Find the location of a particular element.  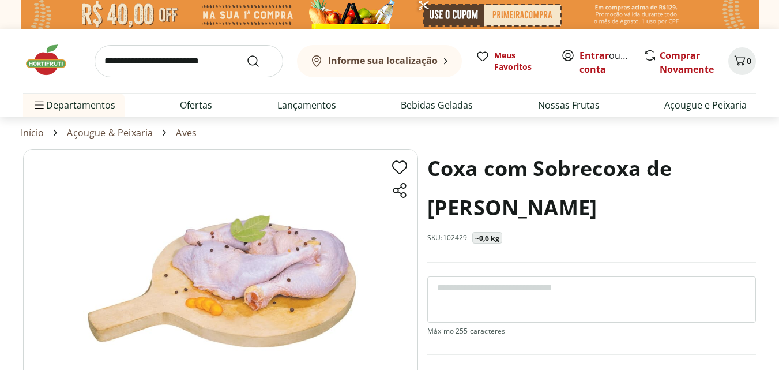

a: Bebidas Geladas is located at coordinates (437, 105).